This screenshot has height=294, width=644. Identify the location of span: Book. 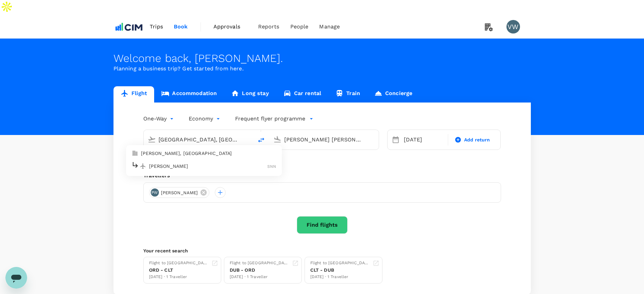
(181, 27).